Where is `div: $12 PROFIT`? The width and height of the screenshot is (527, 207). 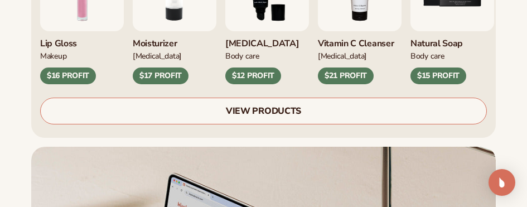 div: $12 PROFIT is located at coordinates (253, 76).